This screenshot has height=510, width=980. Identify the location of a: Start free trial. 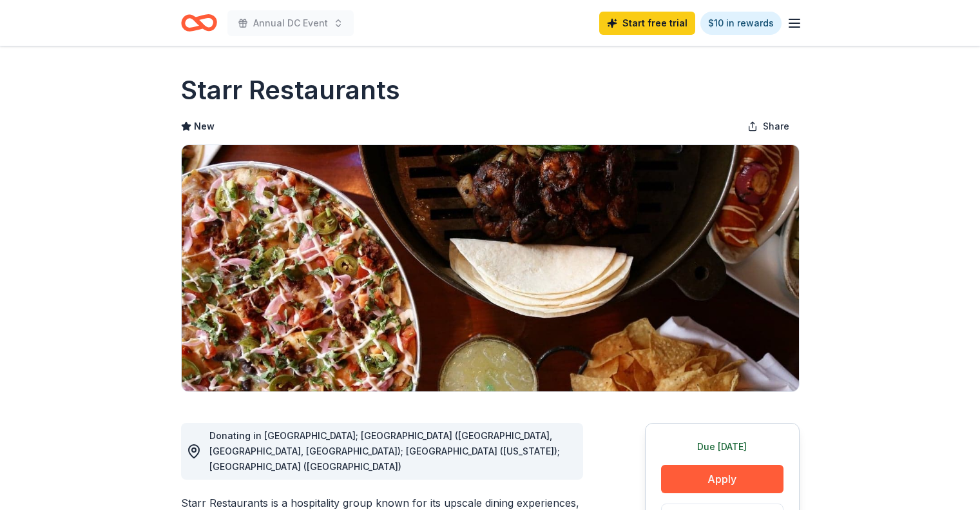
(647, 23).